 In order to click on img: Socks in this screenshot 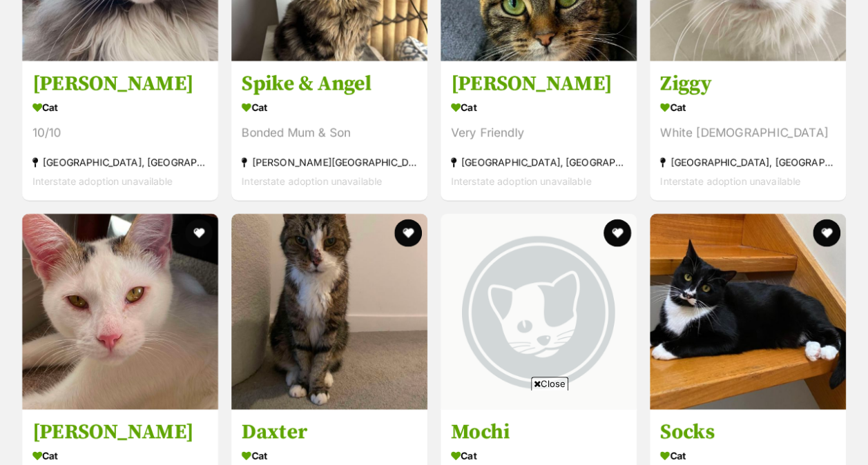, I will do `click(748, 312)`.